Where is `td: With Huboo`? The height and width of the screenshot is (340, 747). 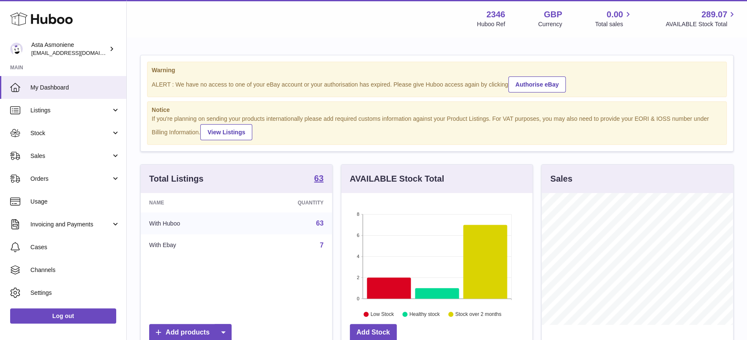 td: With Huboo is located at coordinates (191, 223).